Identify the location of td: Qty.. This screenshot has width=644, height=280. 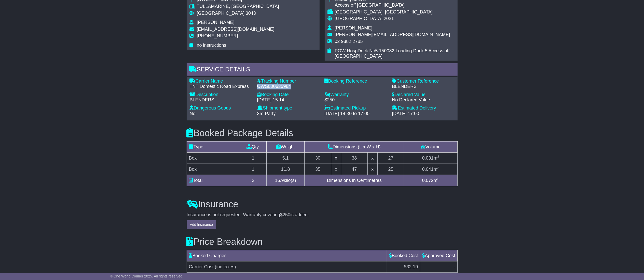
(253, 147).